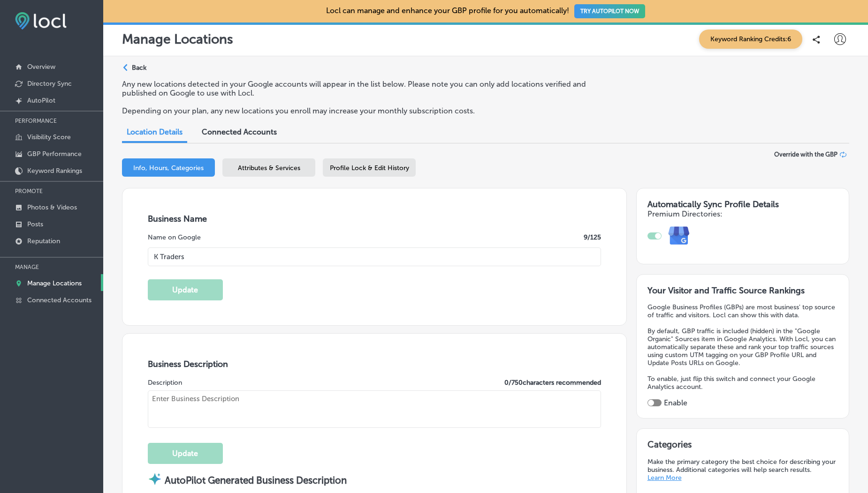 This screenshot has width=868, height=493. I want to click on p: Reputation, so click(44, 241).